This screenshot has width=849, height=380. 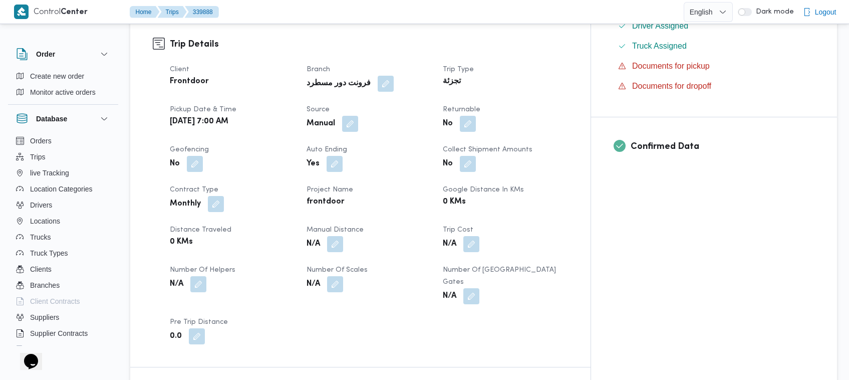 What do you see at coordinates (459, 69) in the screenshot?
I see `span: Trip Type` at bounding box center [459, 69].